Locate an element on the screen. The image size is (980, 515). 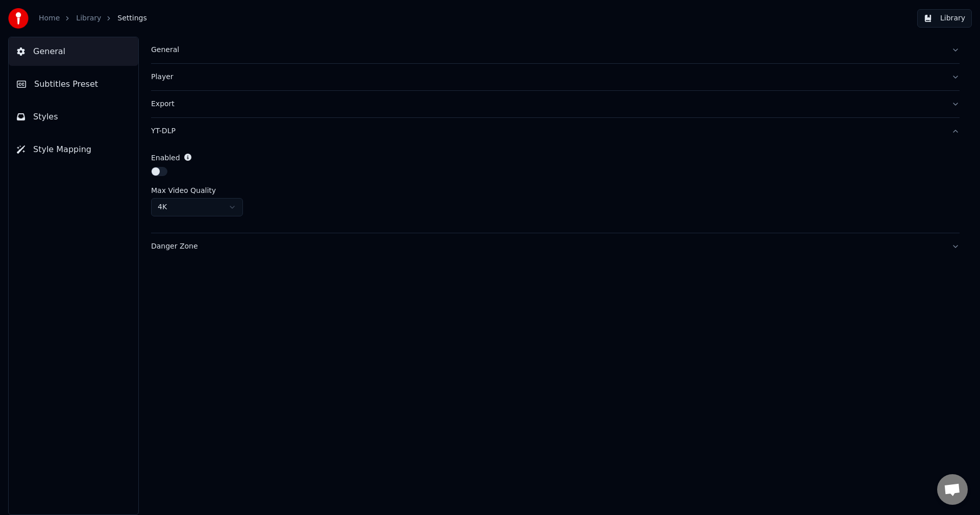
button: Library is located at coordinates (944, 19).